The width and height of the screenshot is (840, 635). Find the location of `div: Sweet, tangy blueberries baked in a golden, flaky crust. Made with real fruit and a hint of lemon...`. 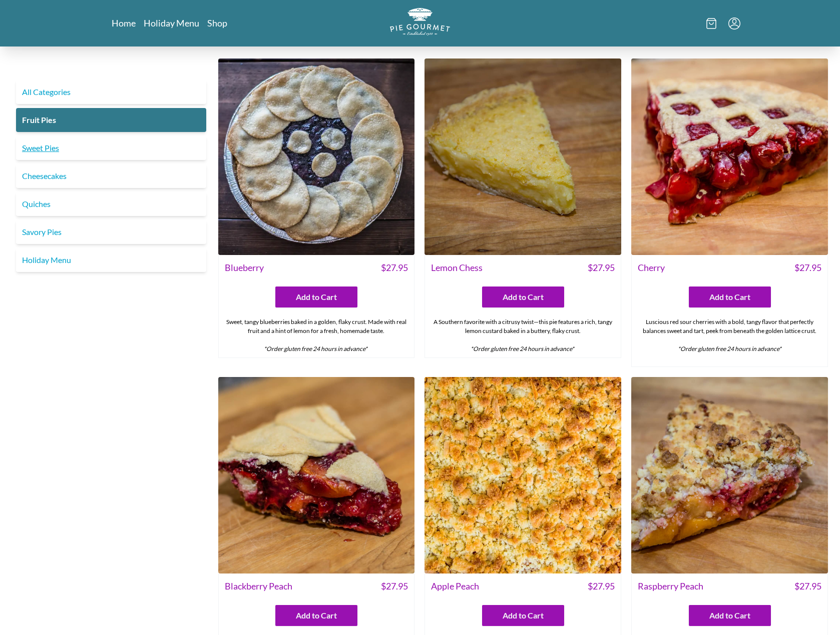

div: Sweet, tangy blueberries baked in a golden, flaky crust. Made with real fruit and a hint of lemon... is located at coordinates (316, 336).